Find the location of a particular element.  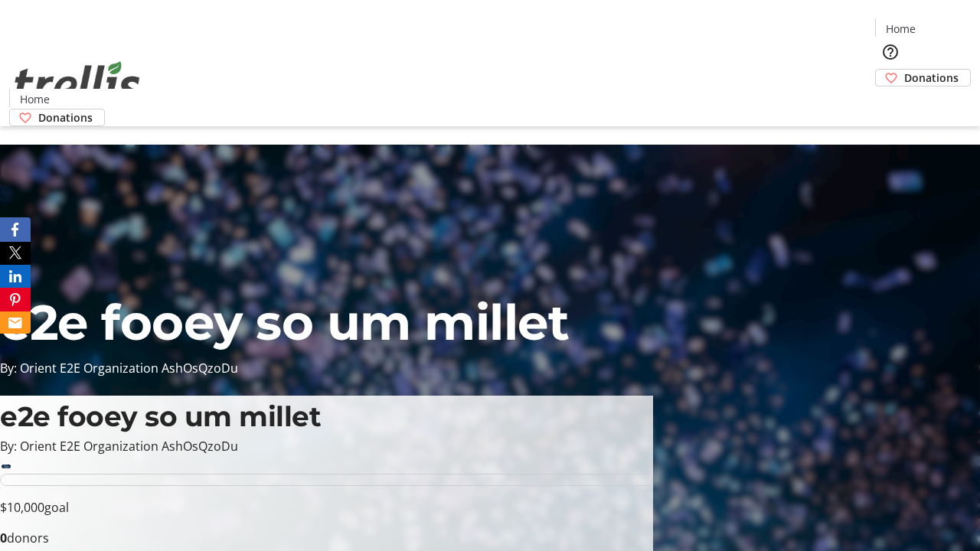

img: Orient E2E Organization AshOsQzoDu's Logo is located at coordinates (77, 83).